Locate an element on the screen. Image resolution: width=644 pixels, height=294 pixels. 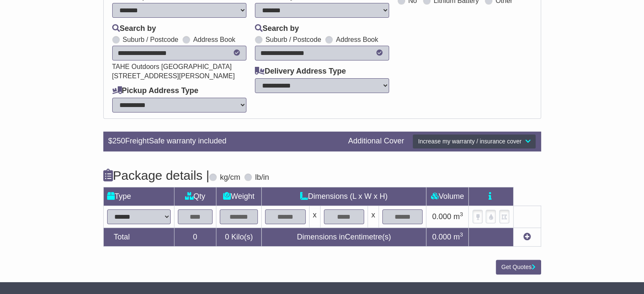
td: Qty is located at coordinates (195, 196).